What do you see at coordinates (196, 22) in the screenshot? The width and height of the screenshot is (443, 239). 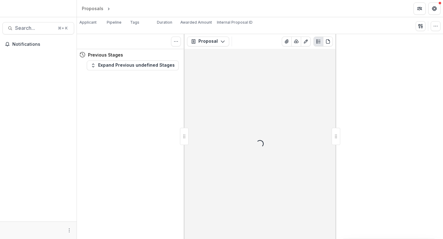 I see `p: Awarded Amount` at bounding box center [196, 22].